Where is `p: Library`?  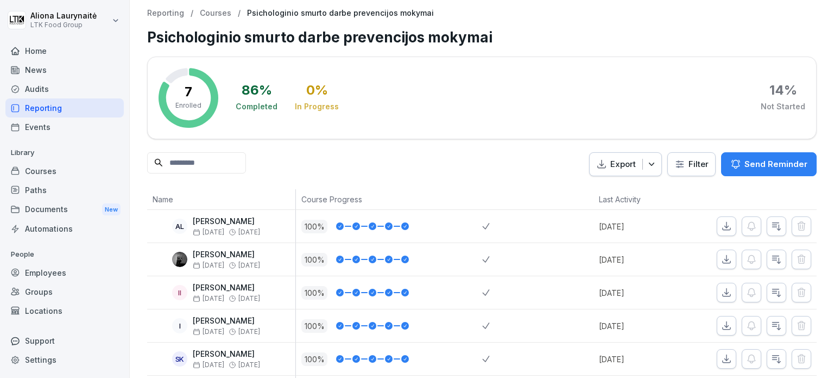
p: Library is located at coordinates (65, 153).